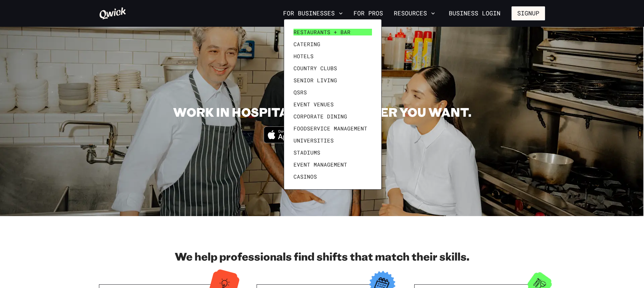  I want to click on span: Universities, so click(314, 141).